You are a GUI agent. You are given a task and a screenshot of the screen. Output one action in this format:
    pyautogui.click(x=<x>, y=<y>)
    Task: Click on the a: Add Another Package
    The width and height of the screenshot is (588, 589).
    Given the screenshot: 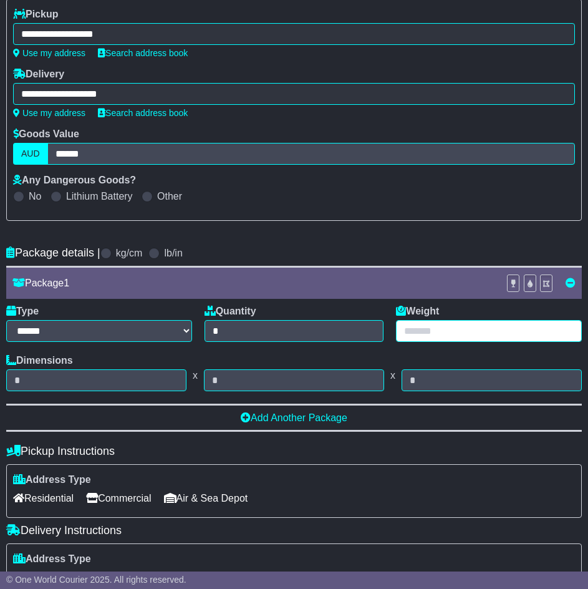 What is the action you would take?
    pyautogui.click(x=294, y=417)
    